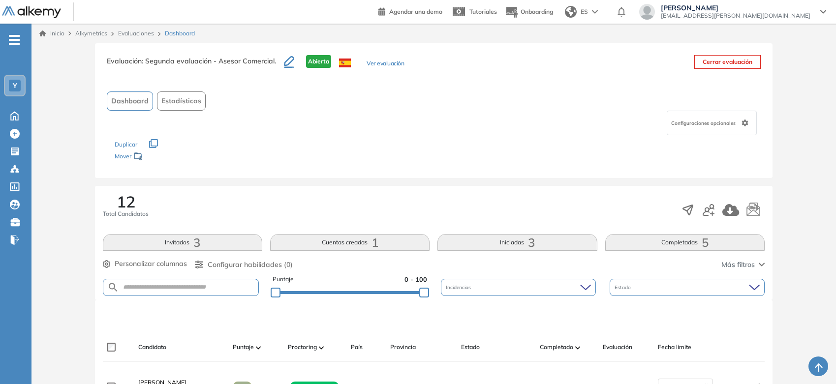 This screenshot has width=836, height=384. I want to click on span: Incidencias, so click(459, 287).